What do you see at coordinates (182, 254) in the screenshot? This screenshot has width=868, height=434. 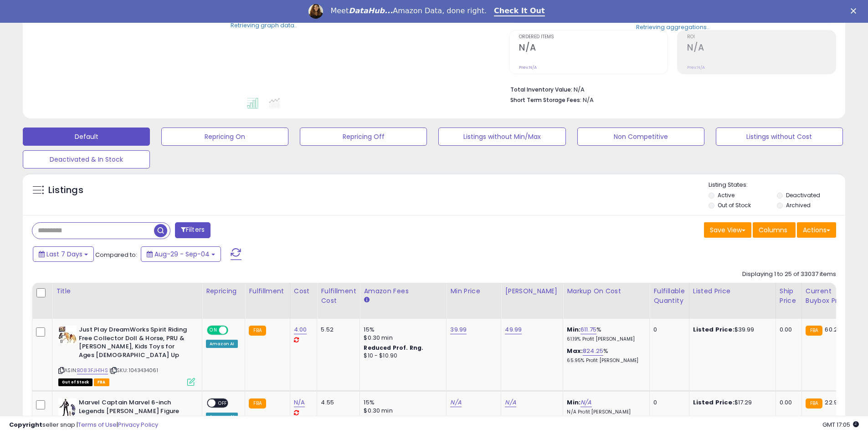 I see `span: Aug-29 - Sep-04` at bounding box center [182, 254].